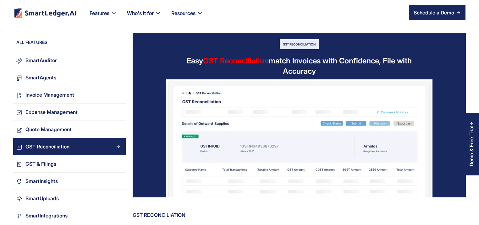 This screenshot has width=479, height=225. What do you see at coordinates (69, 78) in the screenshot?
I see `a: SmartAgentsArrow Right Blue` at bounding box center [69, 78].